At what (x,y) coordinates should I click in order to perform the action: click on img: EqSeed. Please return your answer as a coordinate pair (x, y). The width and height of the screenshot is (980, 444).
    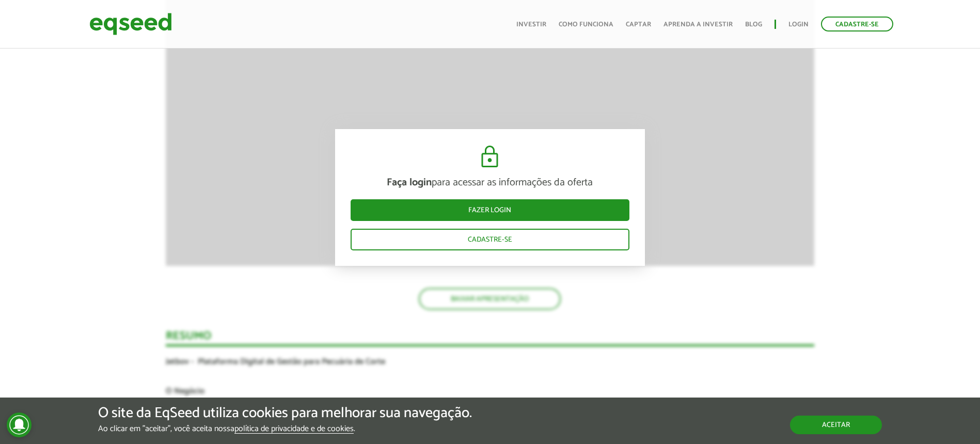
    Looking at the image, I should click on (131, 24).